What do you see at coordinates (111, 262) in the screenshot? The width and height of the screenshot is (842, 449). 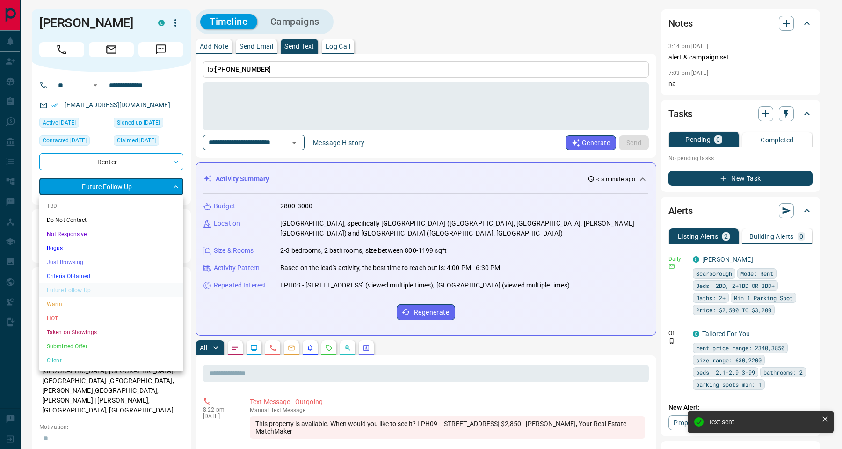 I see `li: Just Browsing` at bounding box center [111, 262].